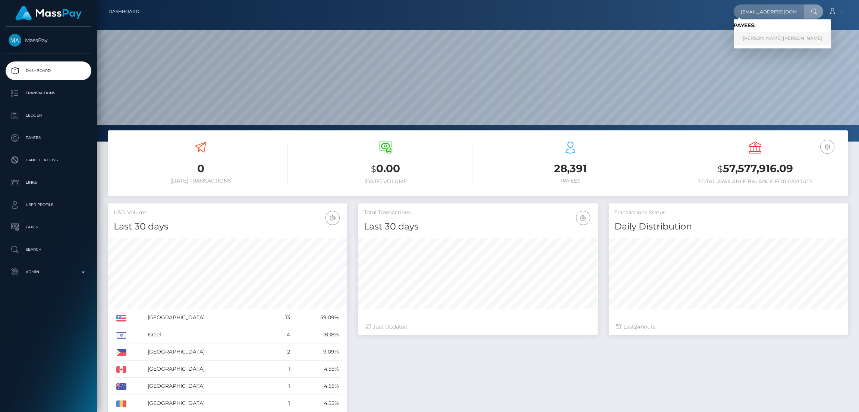 The height and width of the screenshot is (412, 859). I want to click on p: Admin, so click(48, 272).